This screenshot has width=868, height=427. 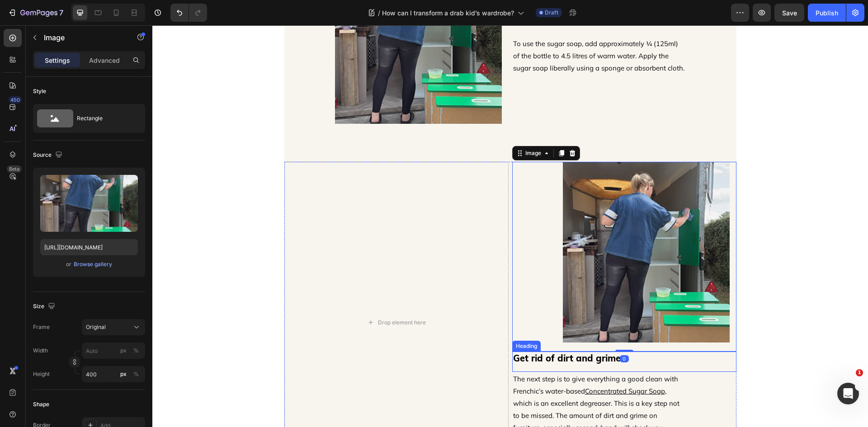 What do you see at coordinates (61, 12) in the screenshot?
I see `p: 7` at bounding box center [61, 12].